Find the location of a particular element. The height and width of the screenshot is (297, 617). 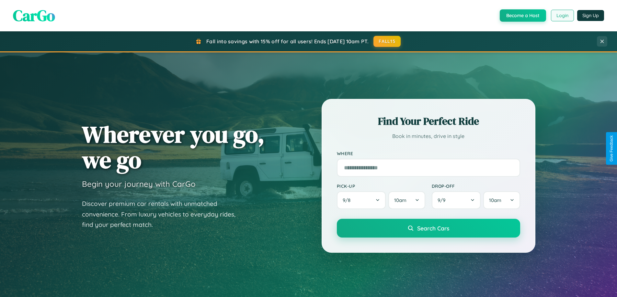

span: 9 / 9 is located at coordinates (443, 200).